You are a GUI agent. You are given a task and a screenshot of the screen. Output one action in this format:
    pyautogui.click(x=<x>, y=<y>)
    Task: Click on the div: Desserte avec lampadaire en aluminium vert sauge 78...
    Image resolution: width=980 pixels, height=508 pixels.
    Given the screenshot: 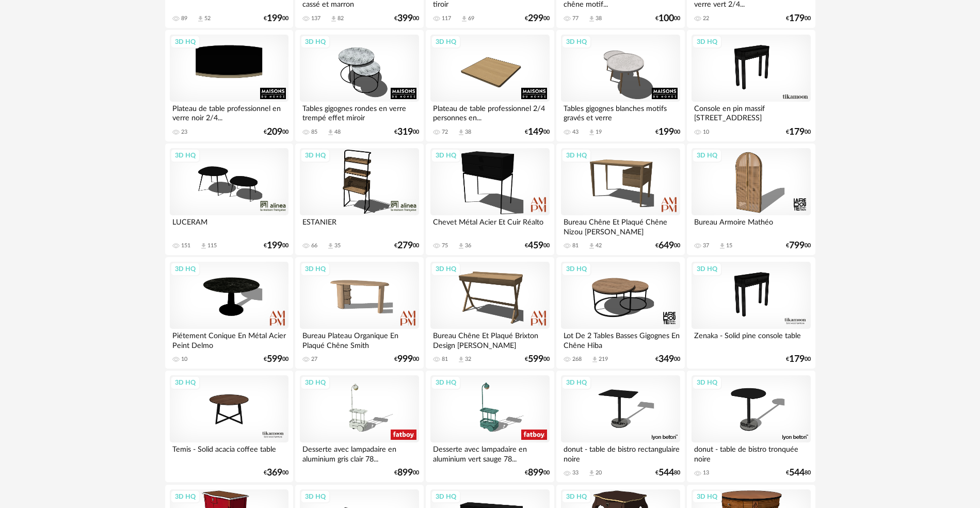 What is the action you would take?
    pyautogui.click(x=490, y=453)
    